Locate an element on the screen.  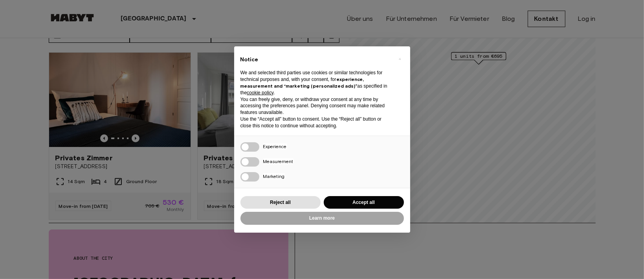
p: We and selected third parties use cookies or similar technologies for technical purposes and, wit... is located at coordinates (316, 83).